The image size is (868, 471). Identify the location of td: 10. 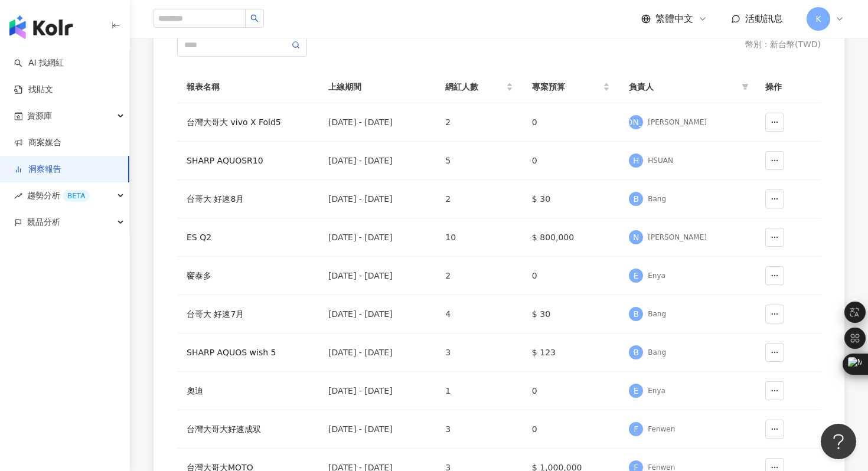
(479, 237).